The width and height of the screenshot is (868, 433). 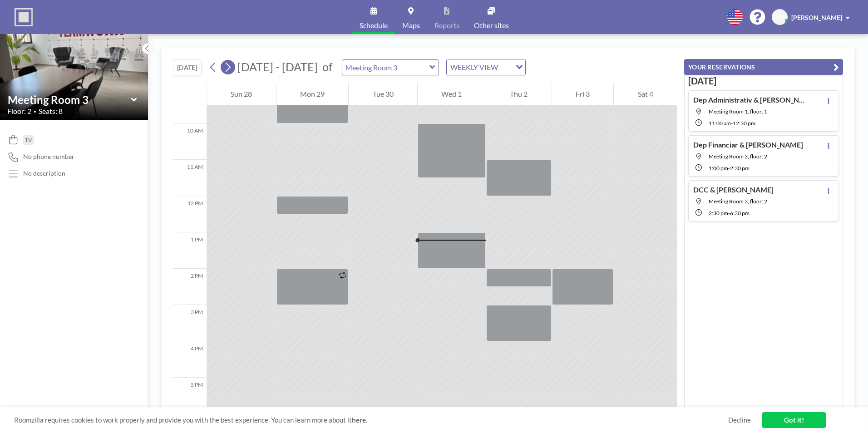 I want to click on span: TV, so click(x=28, y=140).